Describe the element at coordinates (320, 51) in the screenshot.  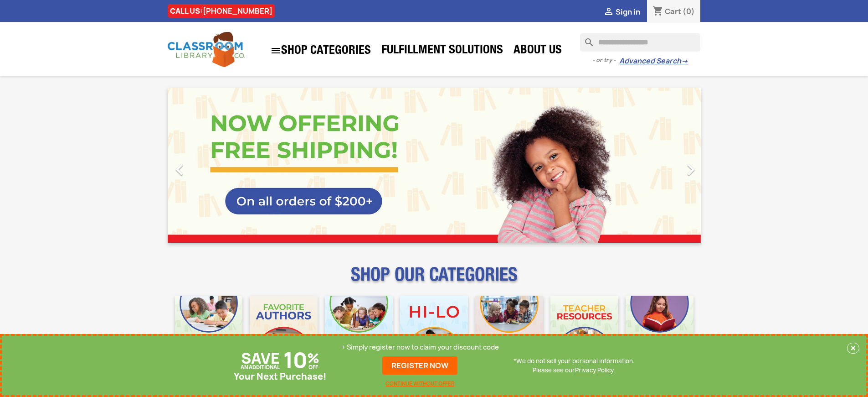
I see `a: SHOP CATEGORIES` at that location.